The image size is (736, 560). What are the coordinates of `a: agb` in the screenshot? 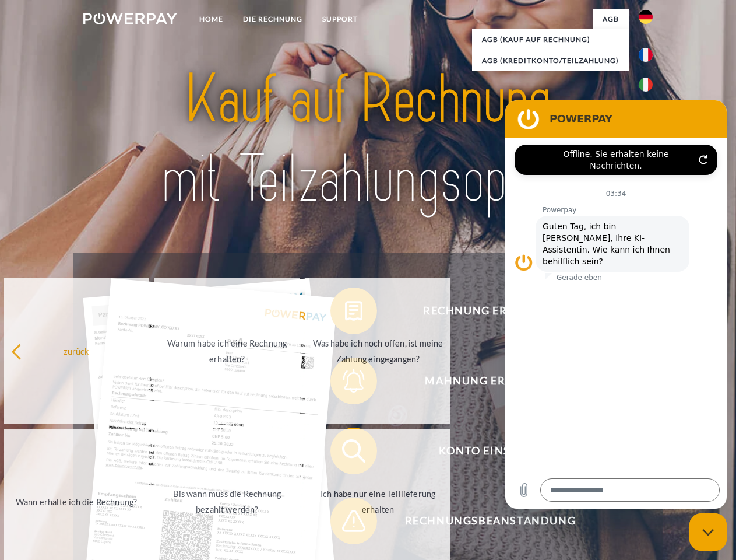 It's located at (611, 20).